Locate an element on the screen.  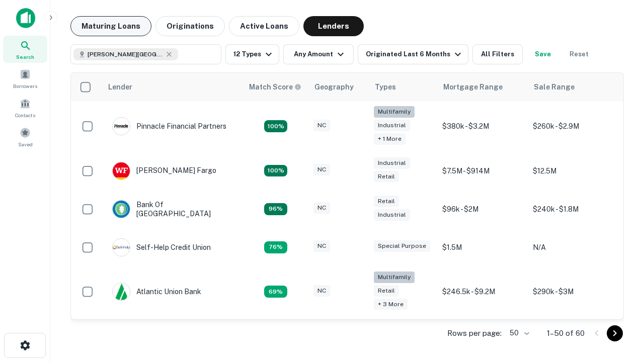
button: Lenders is located at coordinates (333, 26).